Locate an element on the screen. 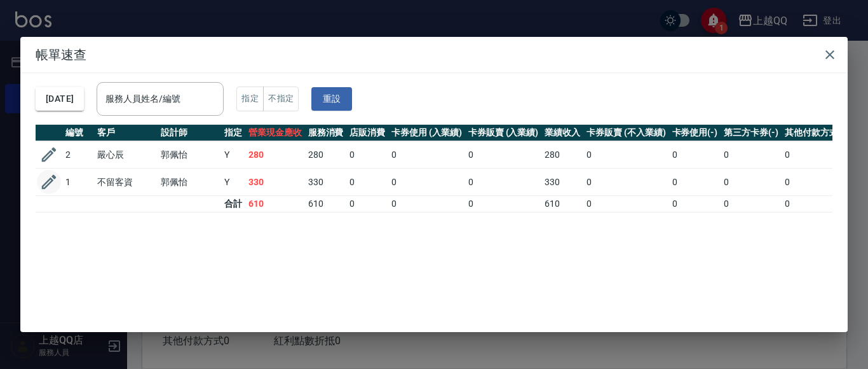 This screenshot has width=868, height=369. td: 嚴心辰 is located at coordinates (126, 154).